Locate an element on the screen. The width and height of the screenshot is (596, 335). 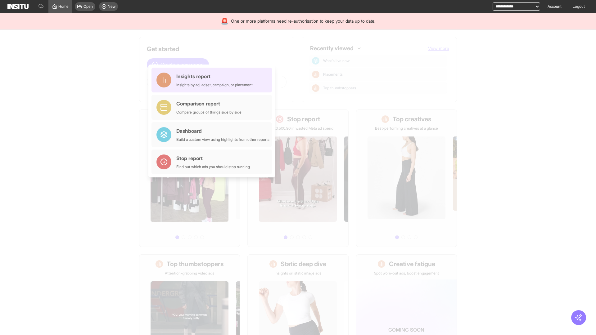
span: One or more platforms need re-authorisation to keep your data up to date. is located at coordinates (303, 21).